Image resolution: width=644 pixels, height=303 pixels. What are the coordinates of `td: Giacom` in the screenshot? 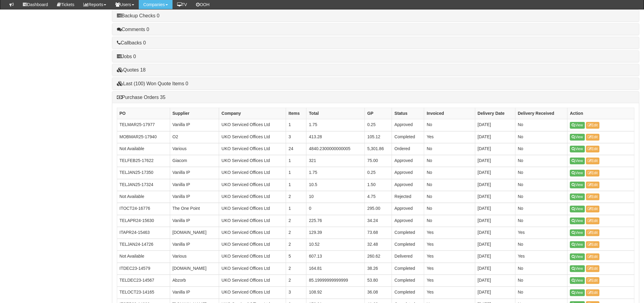 It's located at (194, 161).